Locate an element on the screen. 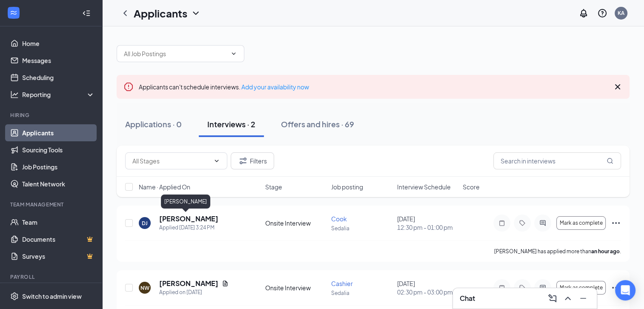  svg: ChevronLeft is located at coordinates (125, 13).